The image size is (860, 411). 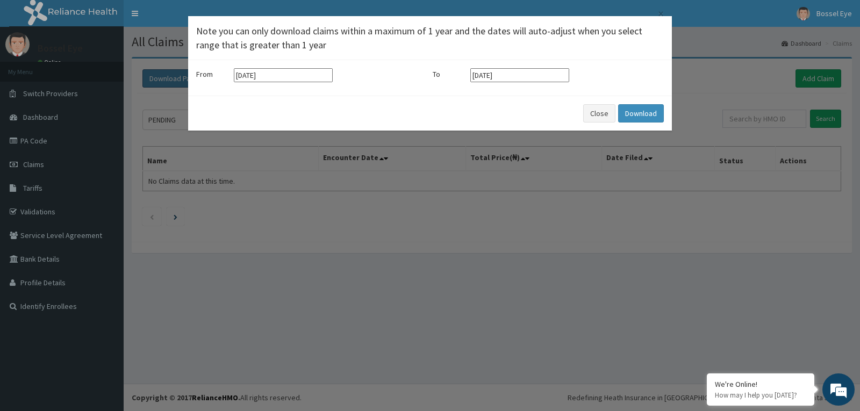 I want to click on input: Select end date, so click(x=520, y=75).